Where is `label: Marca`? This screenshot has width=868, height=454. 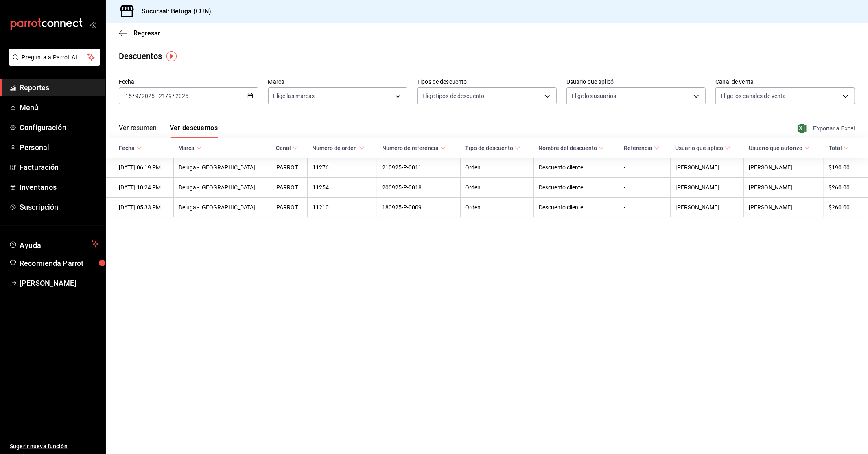 label: Marca is located at coordinates (338, 82).